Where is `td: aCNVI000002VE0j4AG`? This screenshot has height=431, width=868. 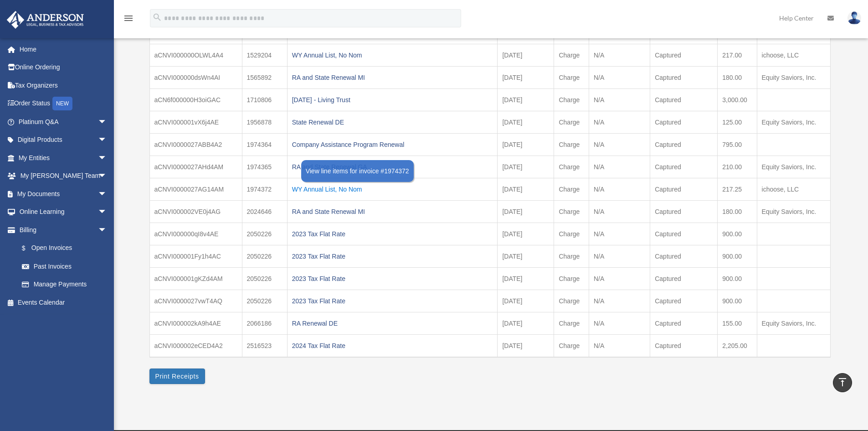
td: aCNVI000002VE0j4AG is located at coordinates (195, 212).